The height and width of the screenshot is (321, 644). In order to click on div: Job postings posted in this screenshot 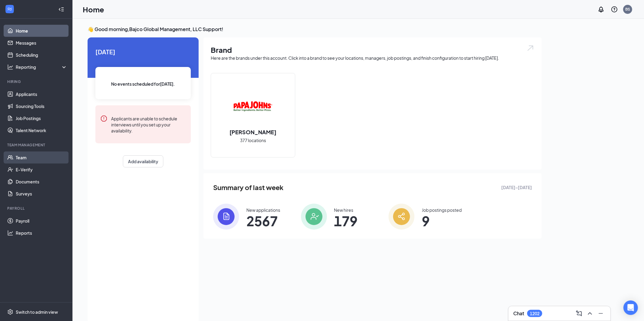, I will do `click(441, 210)`.